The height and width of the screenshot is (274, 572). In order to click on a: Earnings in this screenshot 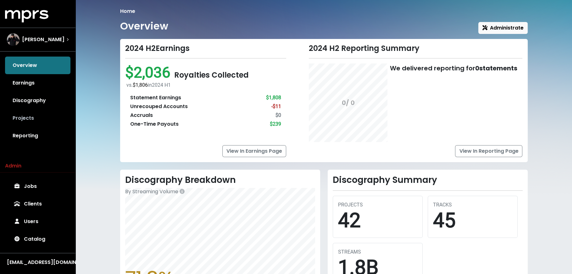, I will do `click(38, 83)`.